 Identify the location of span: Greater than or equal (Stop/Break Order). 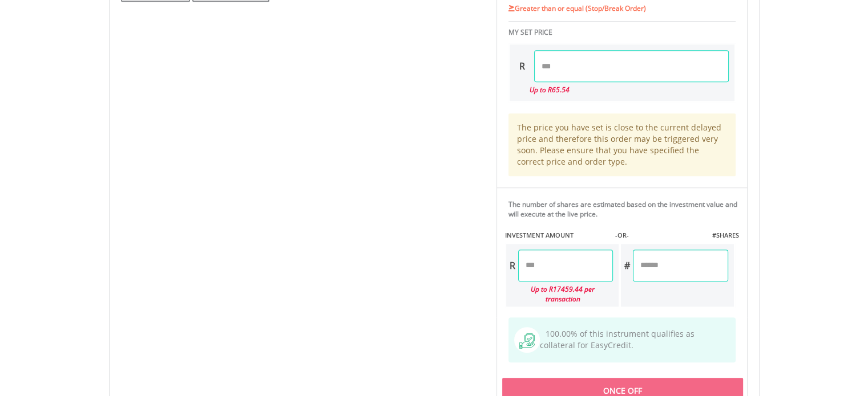
(580, 8).